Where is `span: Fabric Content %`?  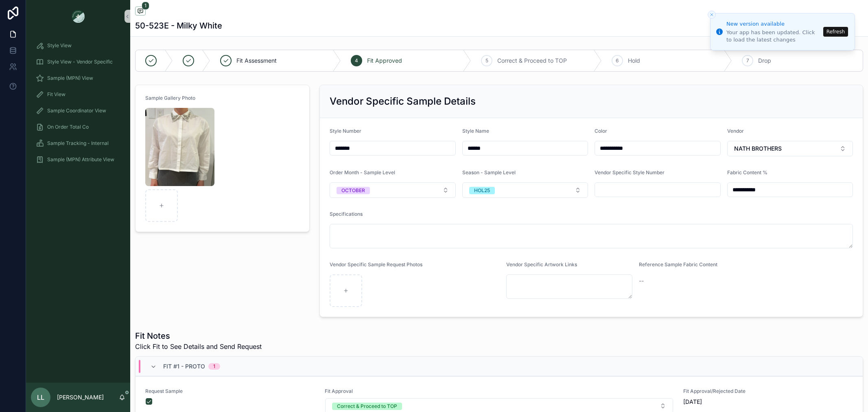
span: Fabric Content % is located at coordinates (747, 172).